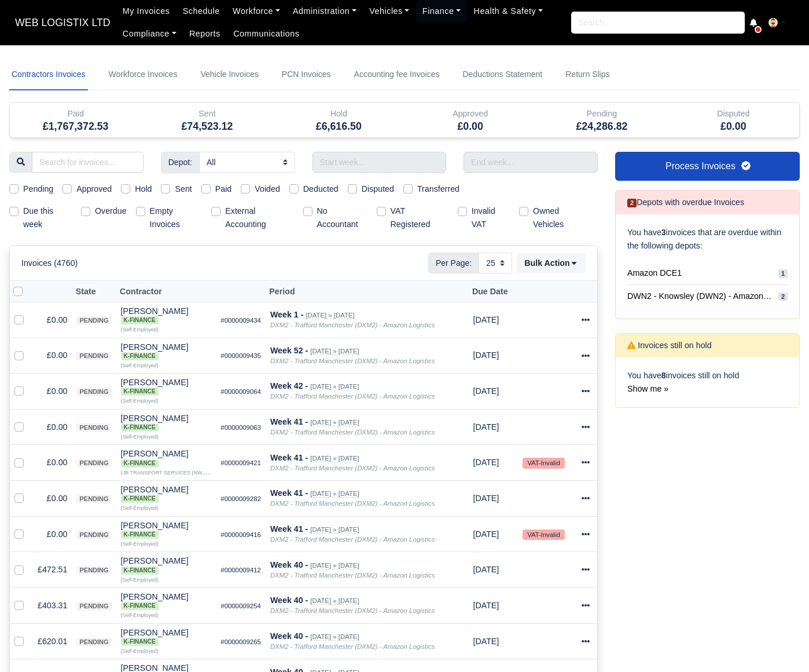 This screenshot has height=672, width=809. What do you see at coordinates (52, 641) in the screenshot?
I see `td: £620.01` at bounding box center [52, 641].